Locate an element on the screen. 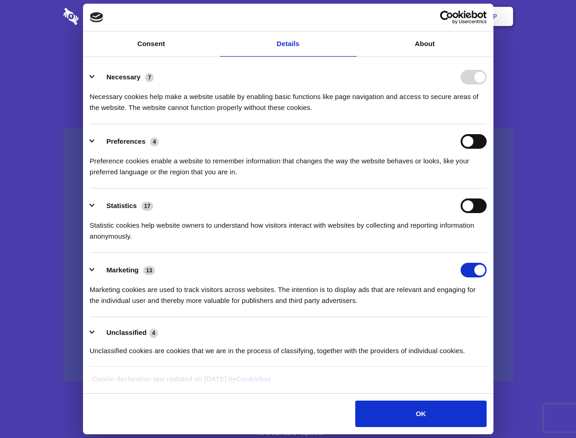  button: OK is located at coordinates (420, 413).